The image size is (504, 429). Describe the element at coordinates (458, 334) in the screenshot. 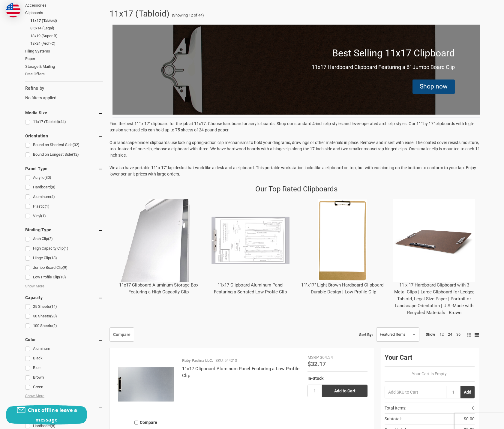

I see `a: 36` at that location.